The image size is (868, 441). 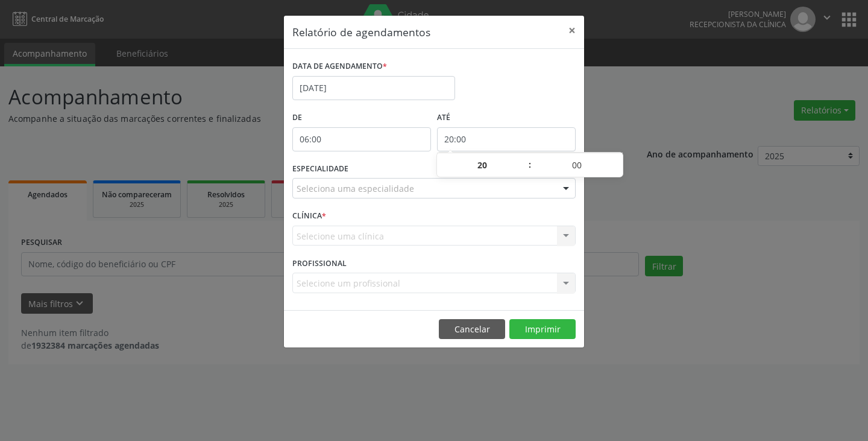 I want to click on span: Seleciona uma especialidade, so click(x=355, y=188).